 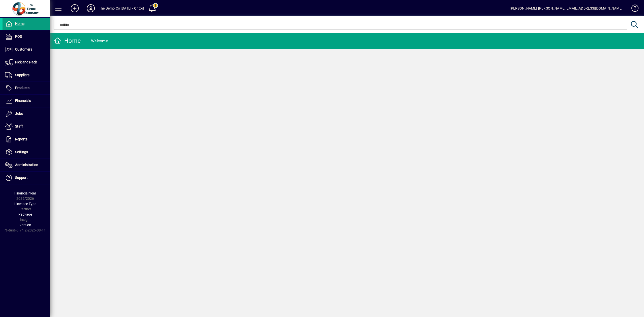 I want to click on a: Administration, so click(x=26, y=165).